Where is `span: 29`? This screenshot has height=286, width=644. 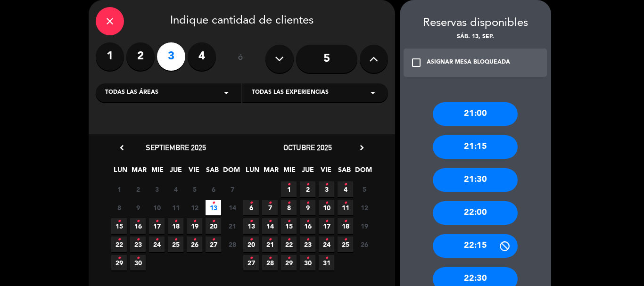
span: 29 is located at coordinates (288, 262).